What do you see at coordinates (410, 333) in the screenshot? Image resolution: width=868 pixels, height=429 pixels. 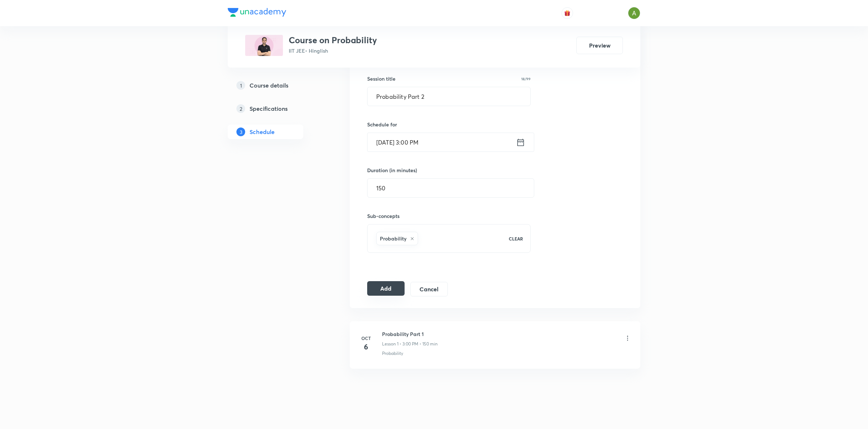 I see `h6: Probability Part 1` at bounding box center [410, 333].